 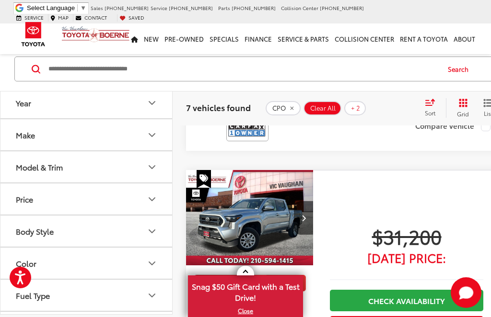 What do you see at coordinates (184, 39) in the screenshot?
I see `a: Pre-Owned` at bounding box center [184, 39].